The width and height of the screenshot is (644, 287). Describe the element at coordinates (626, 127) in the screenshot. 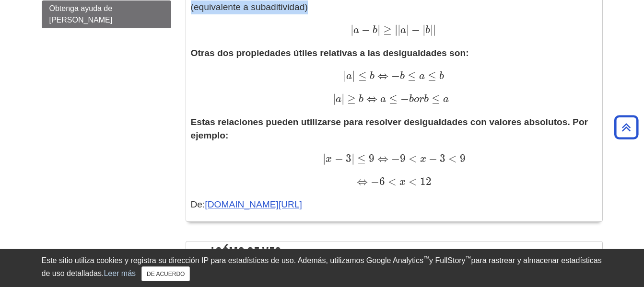

I see `a: Volver arriba` at that location.